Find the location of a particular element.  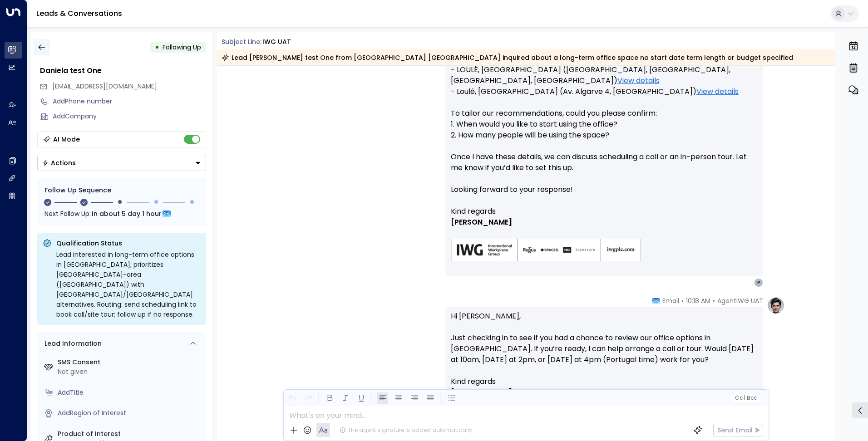

div: AddTitle is located at coordinates (130, 393).